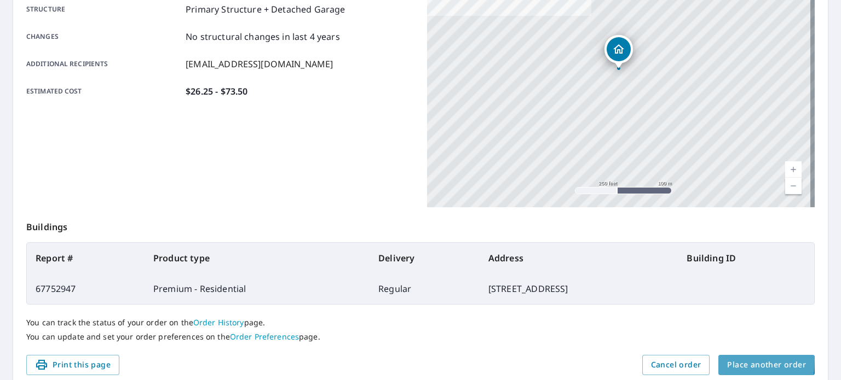  What do you see at coordinates (420, 225) in the screenshot?
I see `p: Buildings` at bounding box center [420, 225].